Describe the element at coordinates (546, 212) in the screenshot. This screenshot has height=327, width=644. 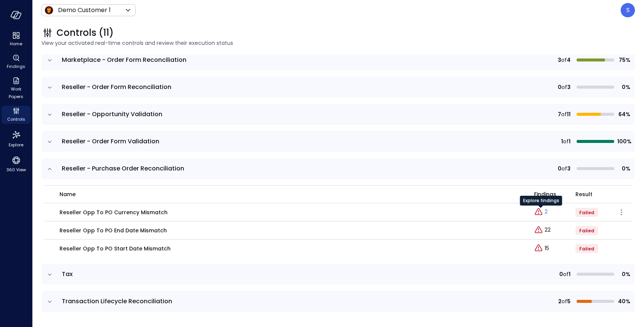
I see `p: 2` at that location.